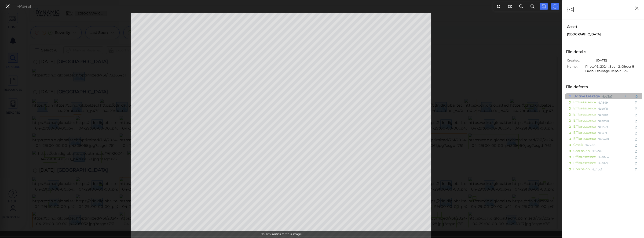 The height and width of the screenshot is (238, 644). Describe the element at coordinates (603, 145) in the screenshot. I see `div: CrackNzde98` at that location.